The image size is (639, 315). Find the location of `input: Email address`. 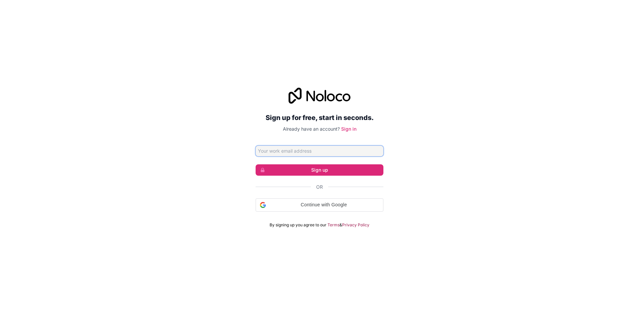

input: Email address is located at coordinates (320, 151).